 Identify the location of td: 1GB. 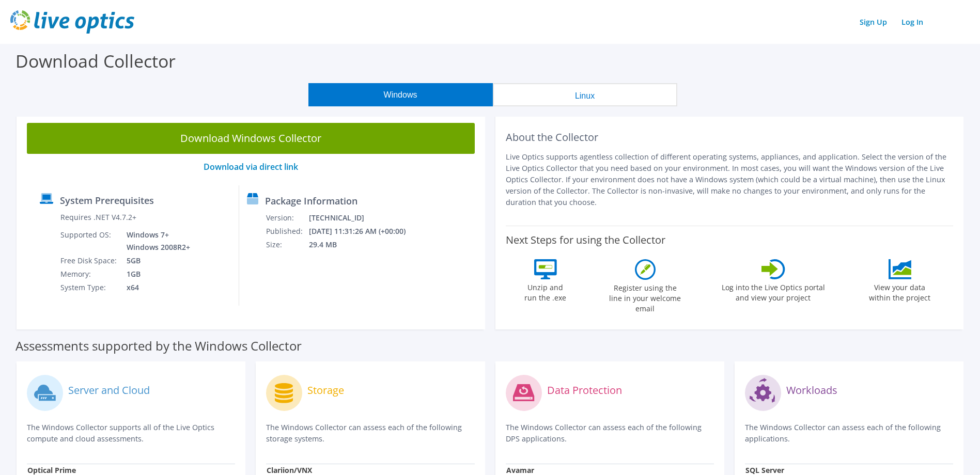
(156, 274).